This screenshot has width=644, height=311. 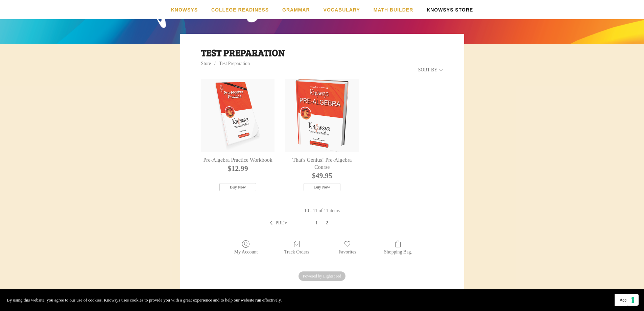 I want to click on a: Shopping Bag., so click(x=398, y=247).